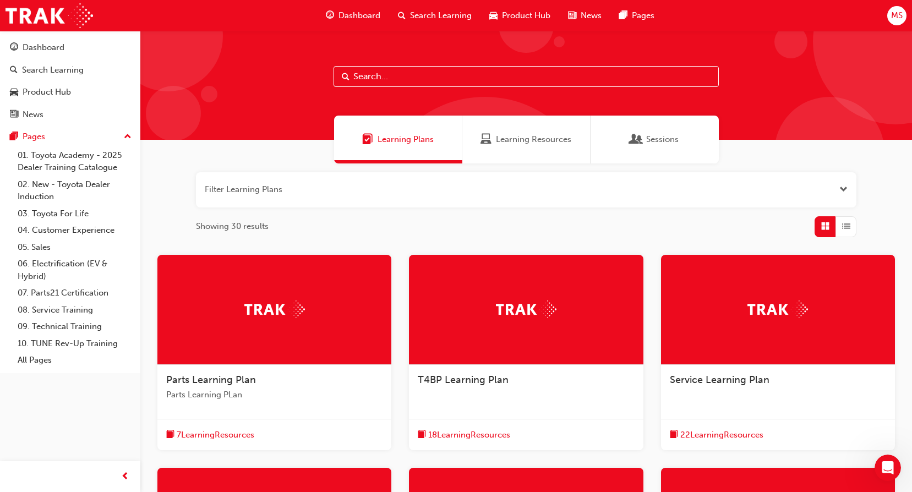 Image resolution: width=912 pixels, height=492 pixels. Describe the element at coordinates (49, 15) in the screenshot. I see `a: Trak` at that location.